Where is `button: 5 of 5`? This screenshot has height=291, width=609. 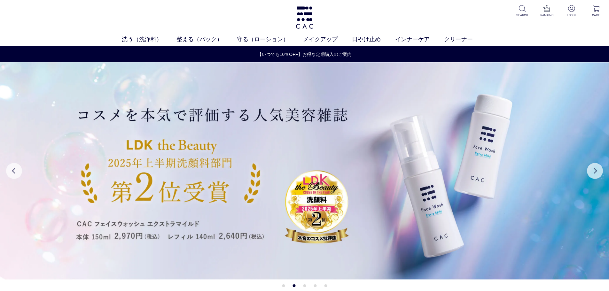
button: 5 of 5 is located at coordinates (325, 286).